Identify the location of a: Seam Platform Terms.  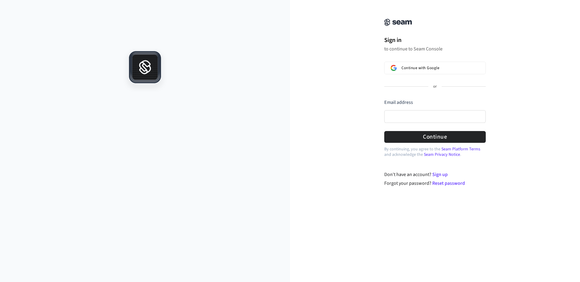
(461, 149).